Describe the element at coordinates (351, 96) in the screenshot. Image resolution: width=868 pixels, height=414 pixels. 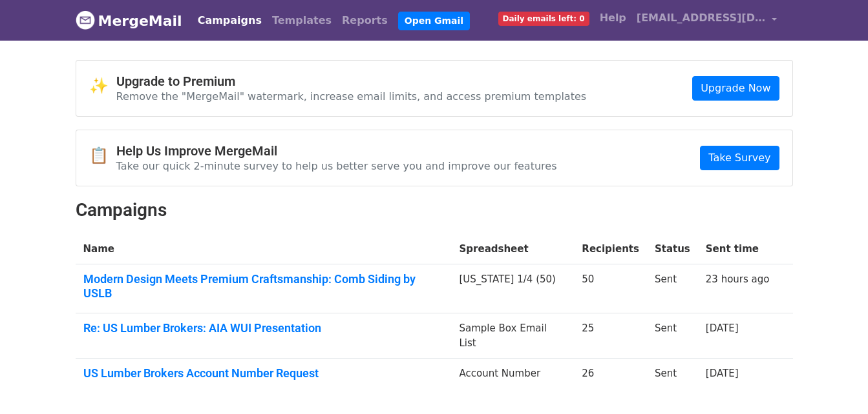
I see `p: Remove the "MergeMail" watermark, increase email limits, and access premium templates` at that location.